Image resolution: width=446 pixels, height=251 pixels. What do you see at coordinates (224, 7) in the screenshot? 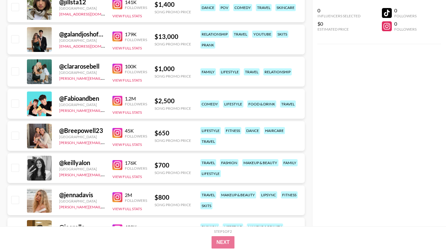
I see `div: pov` at bounding box center [224, 7].